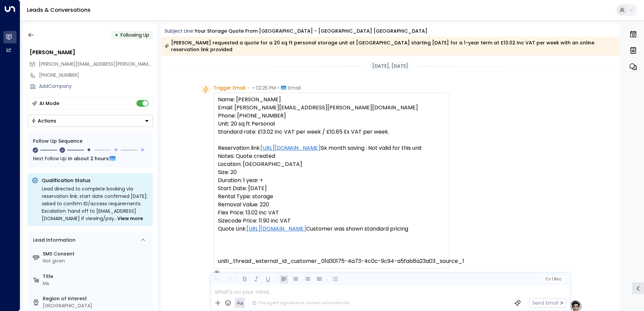  Describe the element at coordinates (49, 103) in the screenshot. I see `div: AI Mode` at that location.